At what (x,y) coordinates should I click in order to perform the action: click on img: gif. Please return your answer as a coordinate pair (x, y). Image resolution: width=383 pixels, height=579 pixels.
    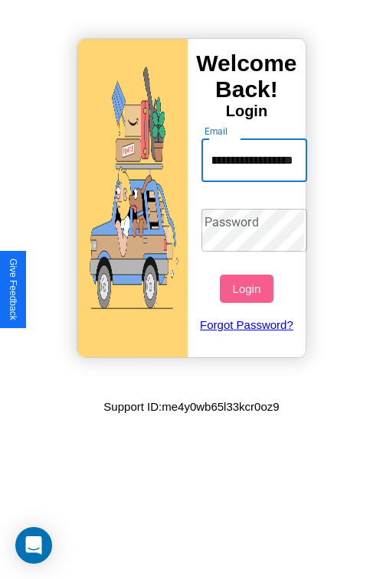
    Looking at the image, I should click on (132, 198).